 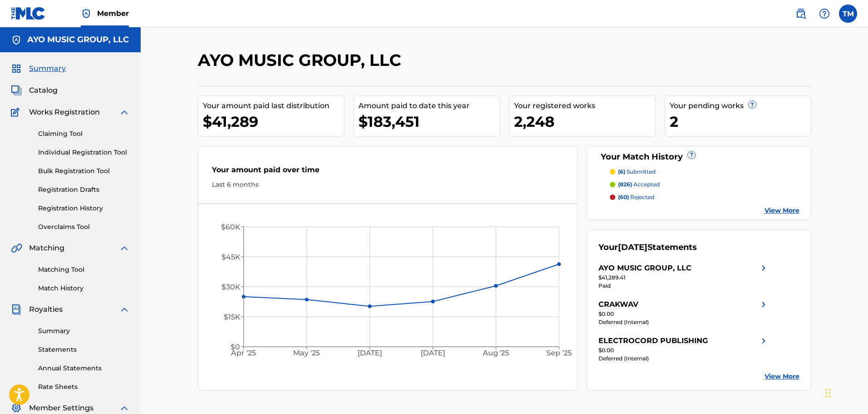 I want to click on a: Statements, so click(x=84, y=349).